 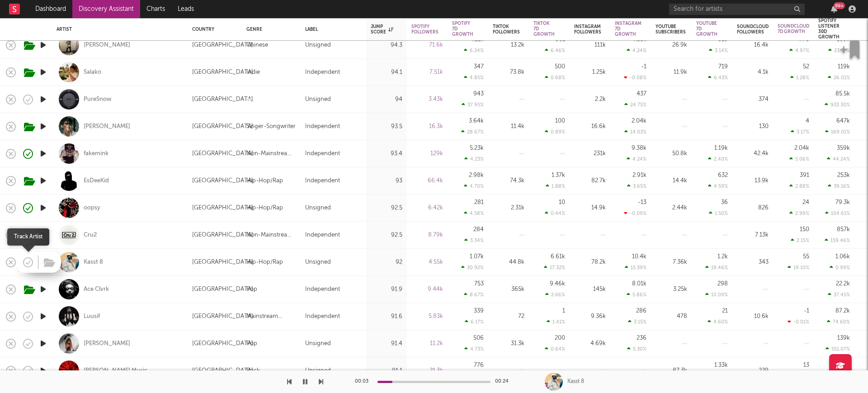 What do you see at coordinates (806, 365) in the screenshot?
I see `div: 13` at bounding box center [806, 365].